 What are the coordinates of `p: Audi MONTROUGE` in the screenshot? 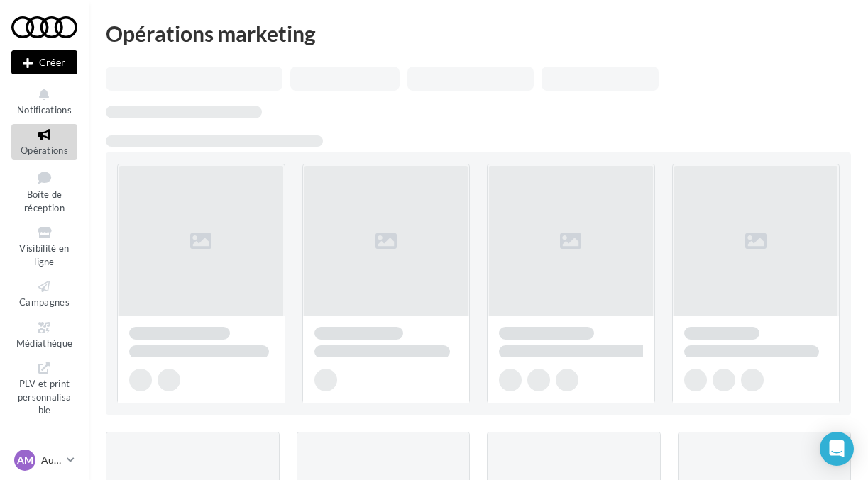 It's located at (51, 460).